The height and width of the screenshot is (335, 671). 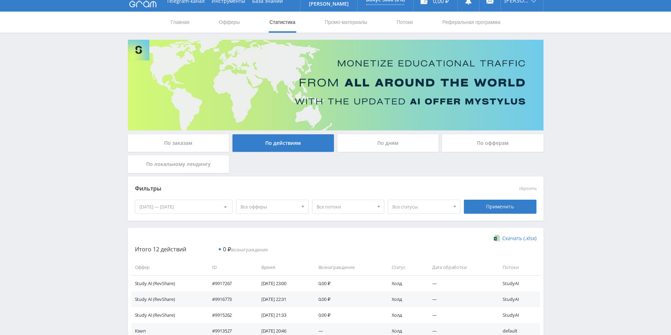 What do you see at coordinates (283, 268) in the screenshot?
I see `td: Время` at bounding box center [283, 268].